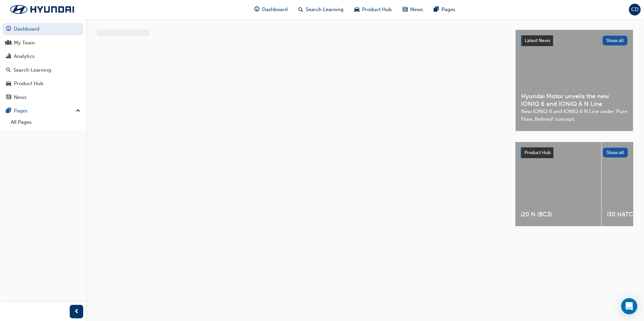  I want to click on div: Analytics, so click(24, 56).